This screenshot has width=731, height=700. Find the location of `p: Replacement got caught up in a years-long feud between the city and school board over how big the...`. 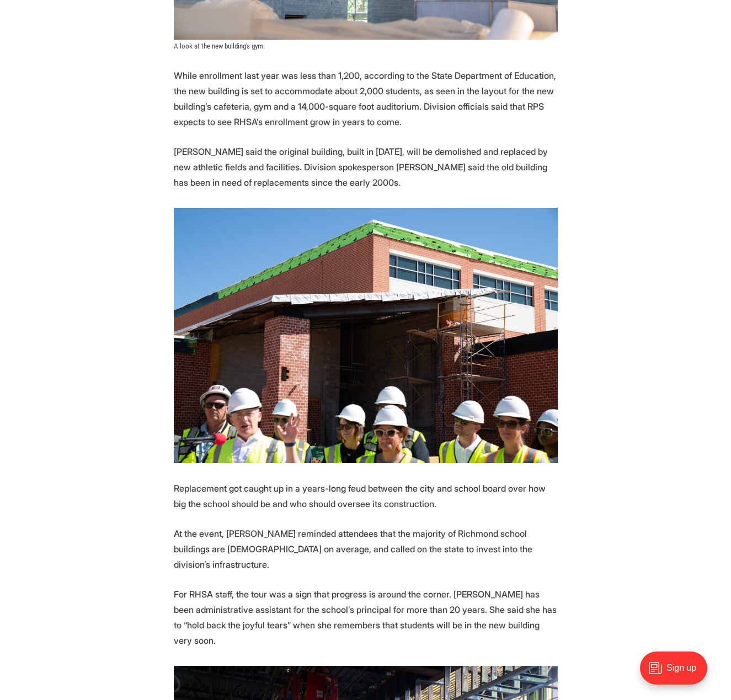

p: Replacement got caught up in a years-long feud between the city and school board over how big the... is located at coordinates (366, 496).